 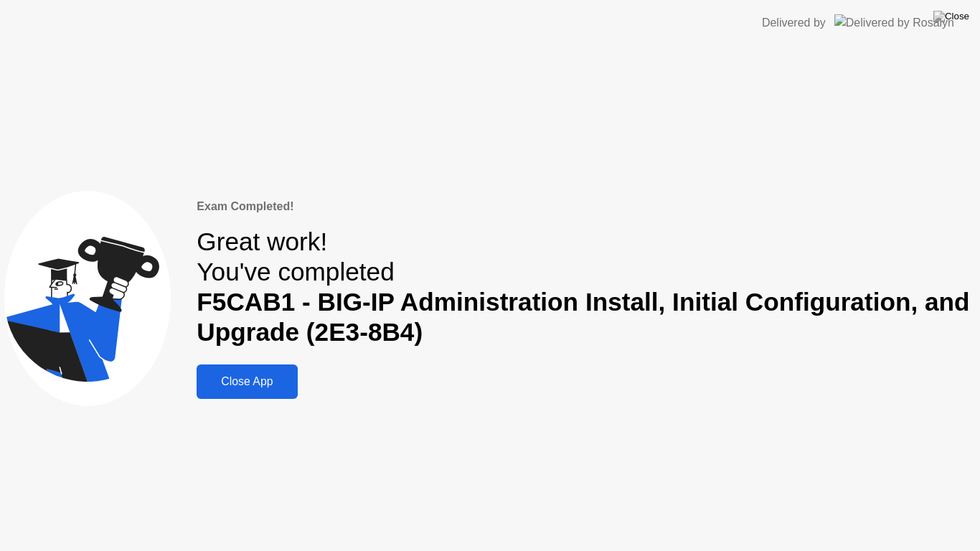 What do you see at coordinates (582, 316) in the screenshot?
I see `b: F5CAB1 - BIG-IP Administration Install, Initial Configuration, and Upgrade (2E3-8B4)` at bounding box center [582, 316].